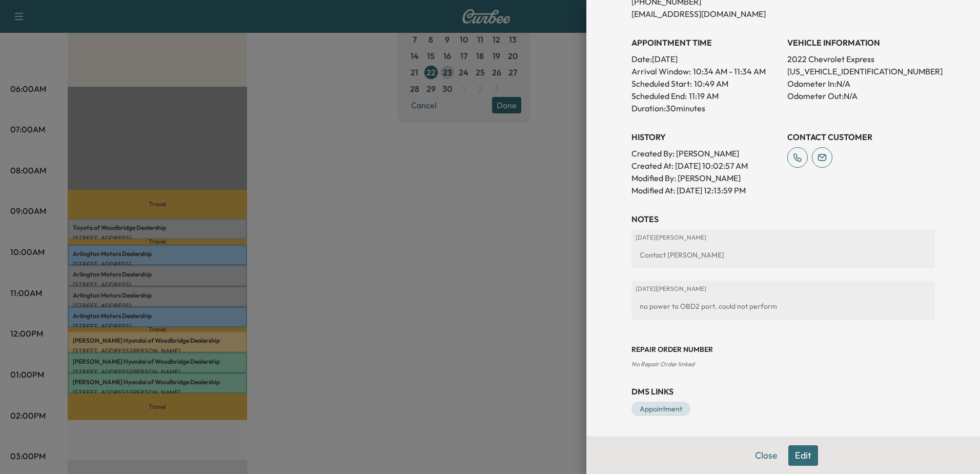  Describe the element at coordinates (706, 137) in the screenshot. I see `h3: History` at that location.